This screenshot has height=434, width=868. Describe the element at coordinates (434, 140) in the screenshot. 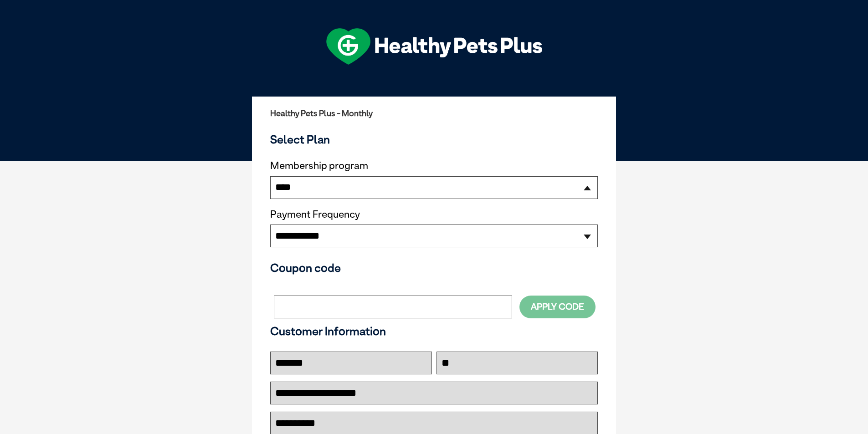

I see `h3: Select Plan` at that location.